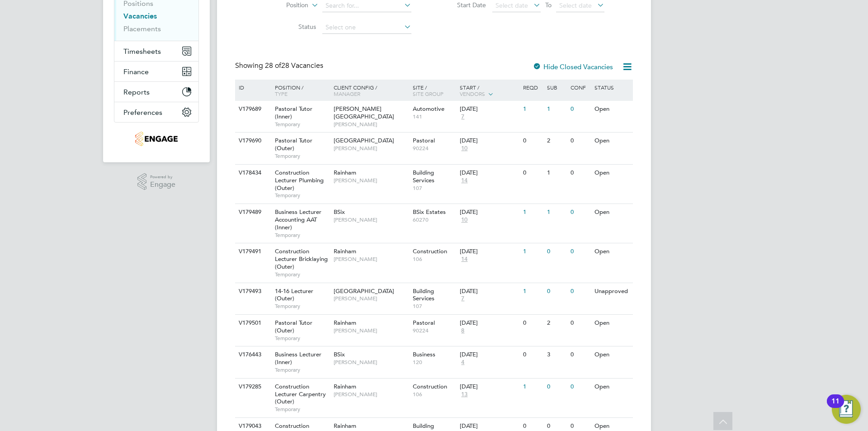 This screenshot has width=868, height=431. What do you see at coordinates (298, 219) in the screenshot?
I see `span: Business Lecturer Accounting AAT (Inner)` at bounding box center [298, 219].